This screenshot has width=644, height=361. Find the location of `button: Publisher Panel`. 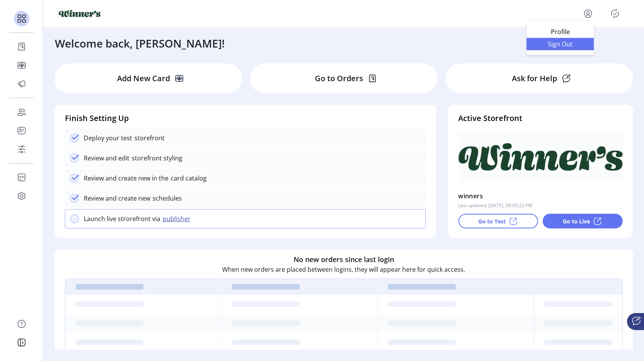

button: Publisher Panel is located at coordinates (615, 13).